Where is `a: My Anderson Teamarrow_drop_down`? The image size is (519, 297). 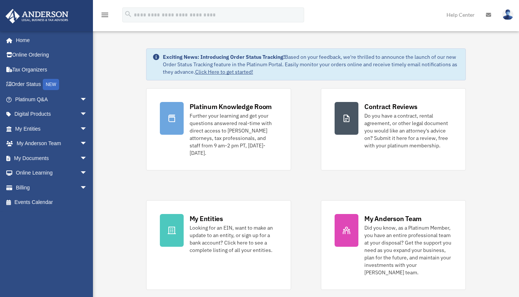
a: My Anderson Teamarrow_drop_down is located at coordinates (52, 143).